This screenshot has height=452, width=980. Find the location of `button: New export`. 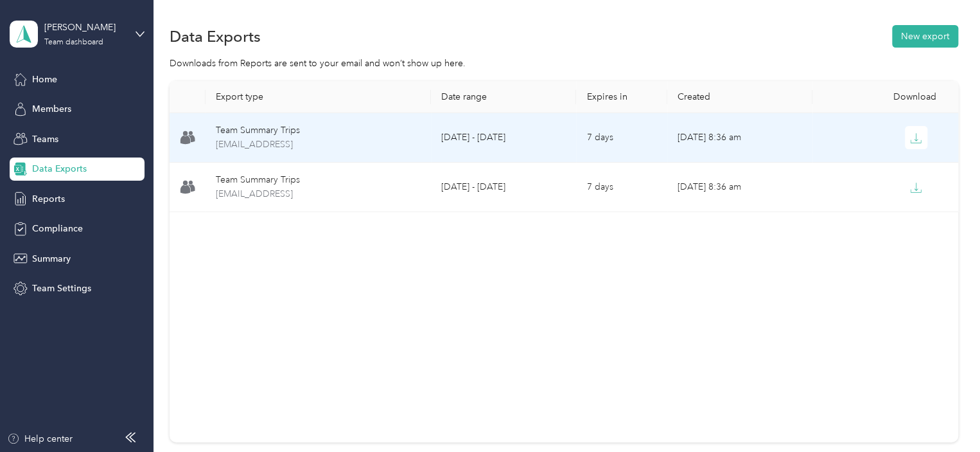

button: New export is located at coordinates (925, 36).